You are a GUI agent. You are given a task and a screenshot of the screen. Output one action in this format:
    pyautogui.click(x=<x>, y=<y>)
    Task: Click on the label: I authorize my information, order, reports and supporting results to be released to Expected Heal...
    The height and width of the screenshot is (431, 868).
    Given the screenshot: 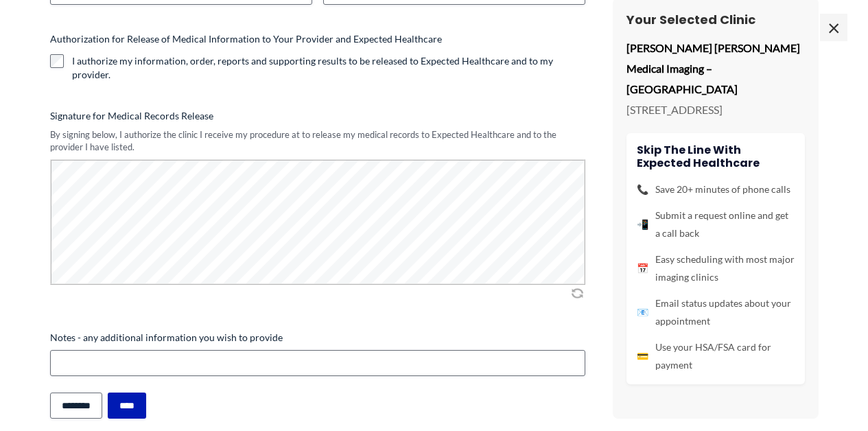 What is the action you would take?
    pyautogui.click(x=329, y=68)
    